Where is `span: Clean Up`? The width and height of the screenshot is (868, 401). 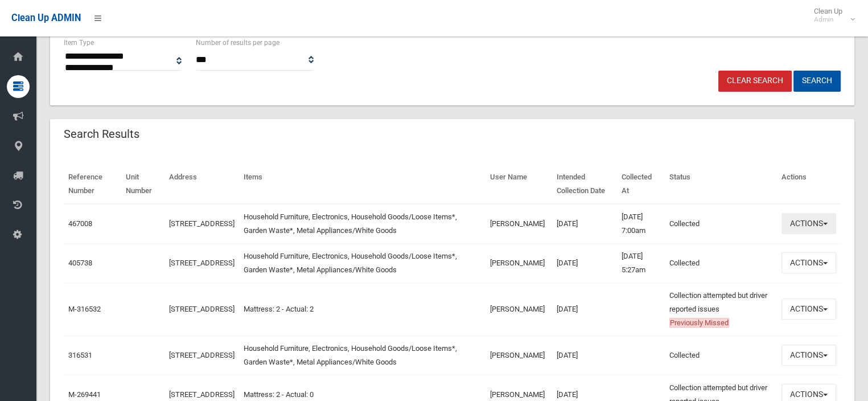 span: Clean Up is located at coordinates (831, 15).